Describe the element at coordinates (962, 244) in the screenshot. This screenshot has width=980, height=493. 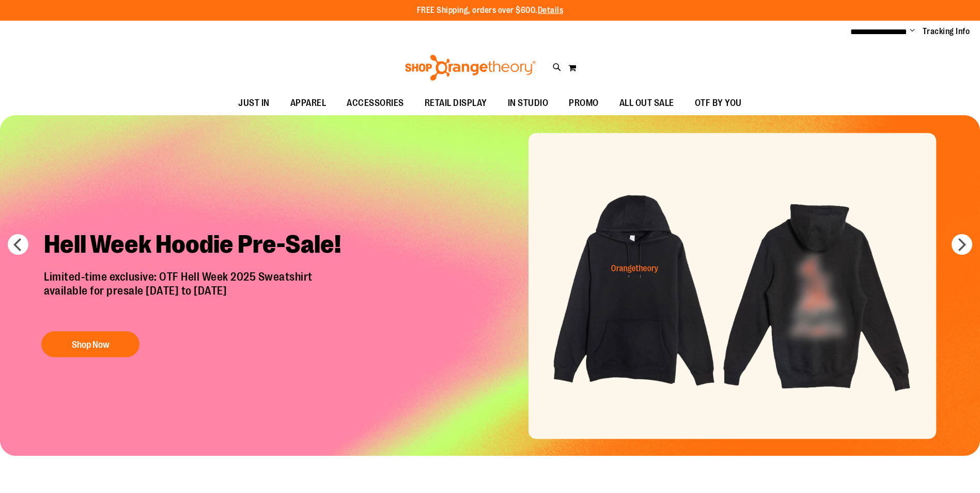
I see `button: next` at that location.